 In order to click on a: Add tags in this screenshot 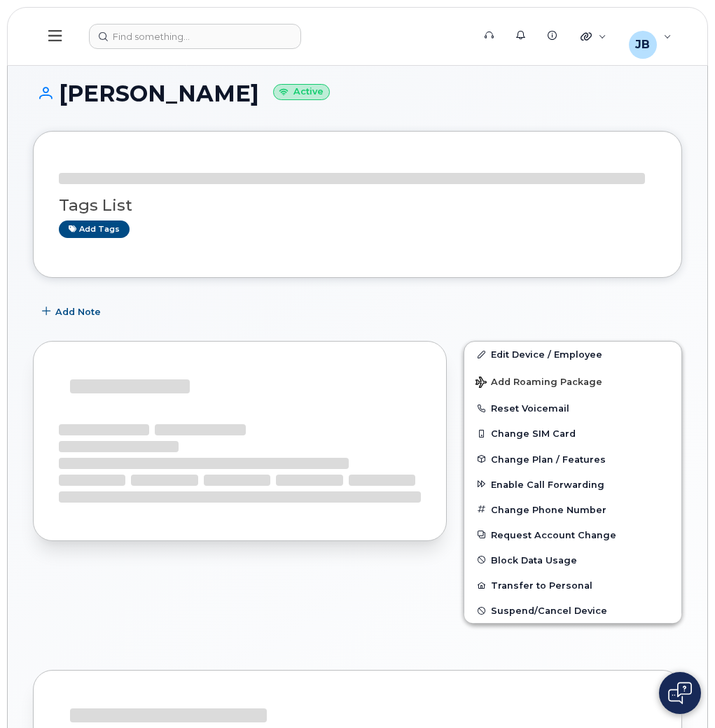, I will do `click(94, 229)`.